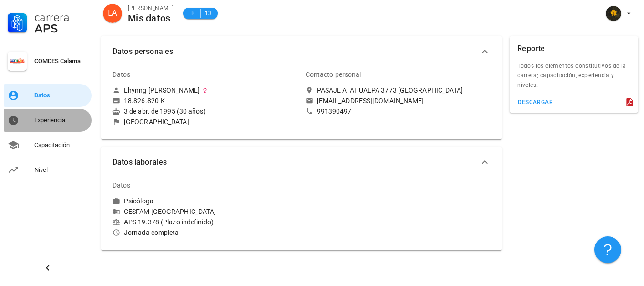 Image resolution: width=644 pixels, height=286 pixels. Describe the element at coordinates (61, 120) in the screenshot. I see `div: Experiencia` at that location.